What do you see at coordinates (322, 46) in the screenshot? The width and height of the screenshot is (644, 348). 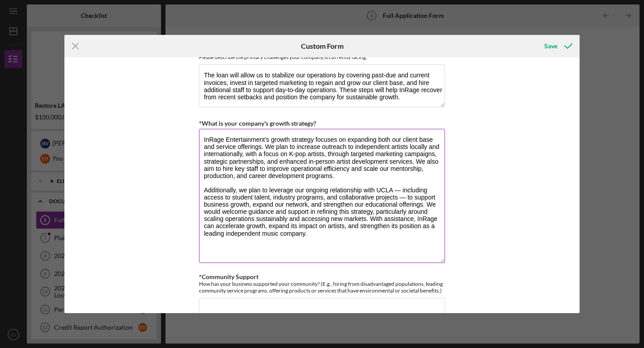 I see `h6: Custom Form` at bounding box center [322, 46].